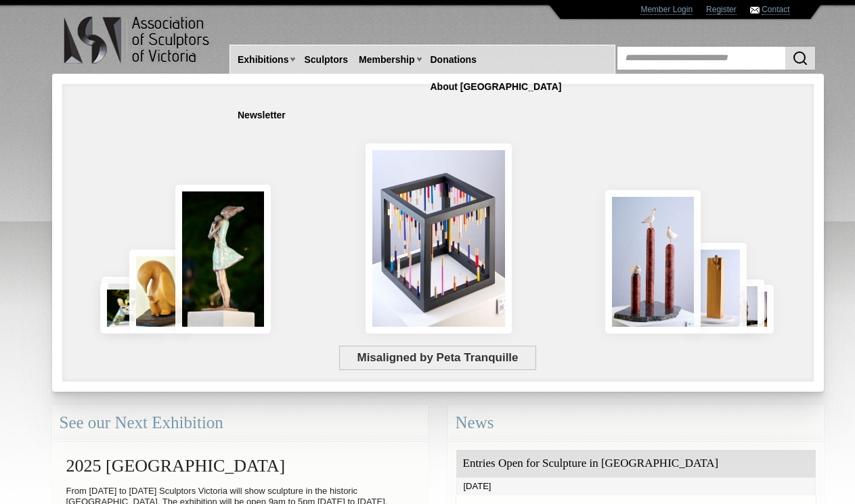 This screenshot has height=504, width=855. What do you see at coordinates (721, 10) in the screenshot?
I see `a: Register` at bounding box center [721, 10].